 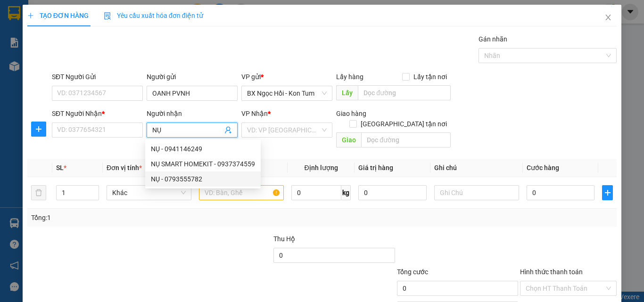 What do you see at coordinates (97, 77) in the screenshot?
I see `div: SĐT Người Gửi` at bounding box center [97, 77].